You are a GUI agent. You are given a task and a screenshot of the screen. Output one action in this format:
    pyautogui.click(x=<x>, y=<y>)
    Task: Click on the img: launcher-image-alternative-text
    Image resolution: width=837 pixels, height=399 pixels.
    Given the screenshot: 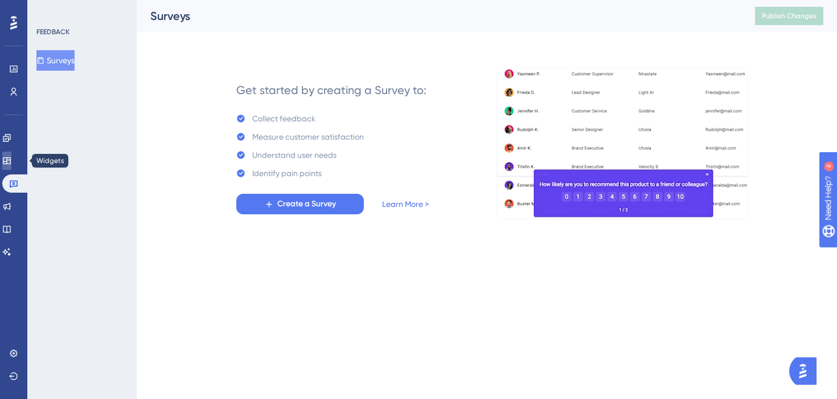 What is the action you would take?
    pyautogui.click(x=14, y=17)
    